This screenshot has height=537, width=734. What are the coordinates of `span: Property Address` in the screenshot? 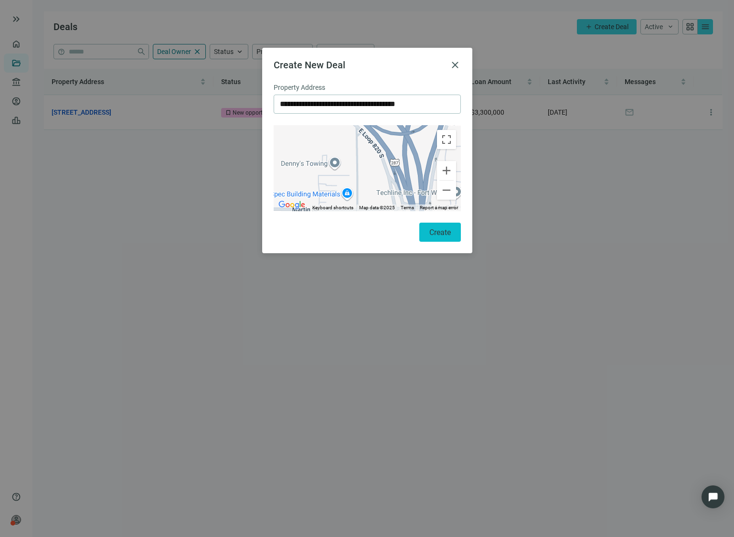 It's located at (299, 87).